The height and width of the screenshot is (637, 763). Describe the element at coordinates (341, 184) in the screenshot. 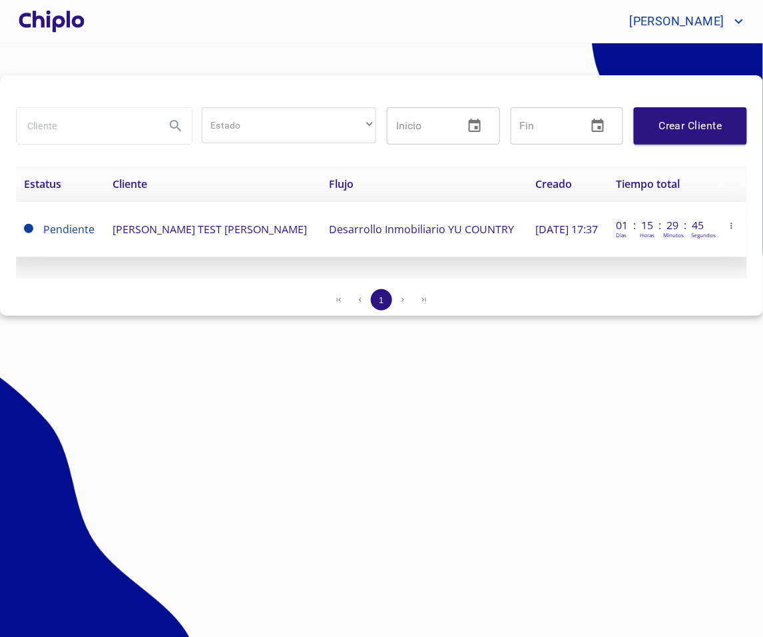

I see `span: Flujo` at that location.